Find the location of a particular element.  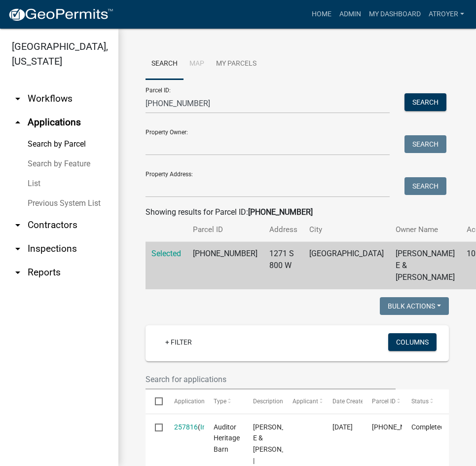

span: Description is located at coordinates (268, 401).